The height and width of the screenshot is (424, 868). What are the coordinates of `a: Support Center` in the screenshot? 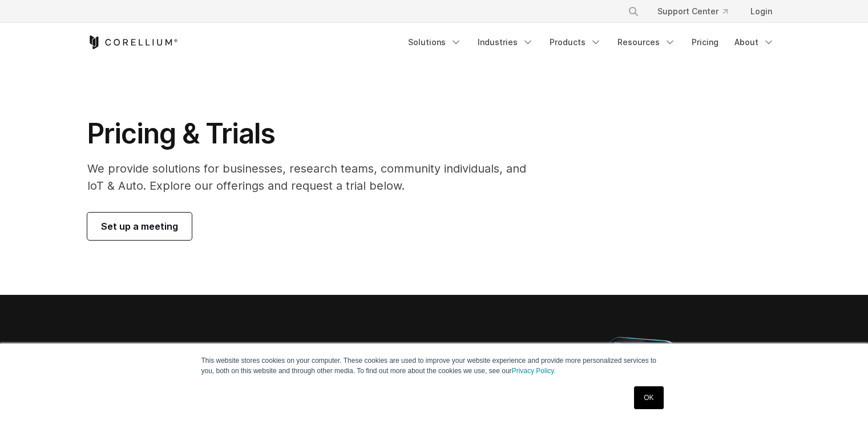 It's located at (692, 12).